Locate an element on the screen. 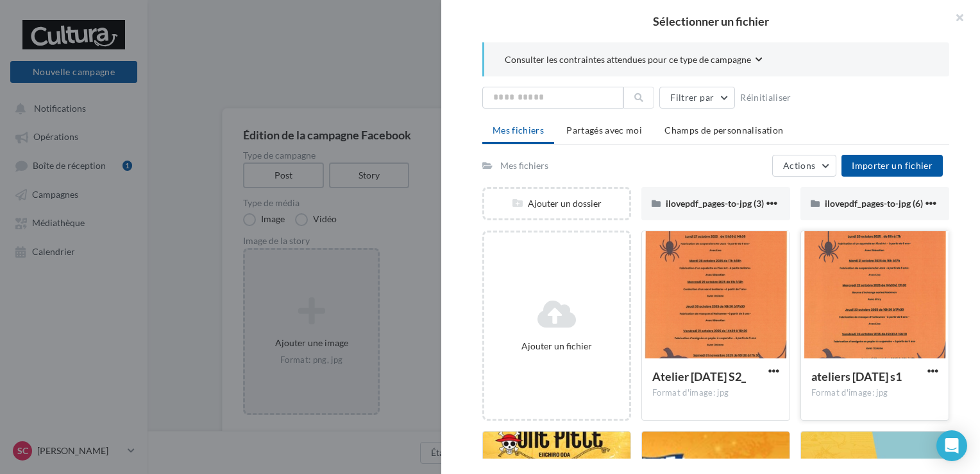 The height and width of the screenshot is (474, 980). span: ateliers halloween s1 is located at coordinates (857, 376).